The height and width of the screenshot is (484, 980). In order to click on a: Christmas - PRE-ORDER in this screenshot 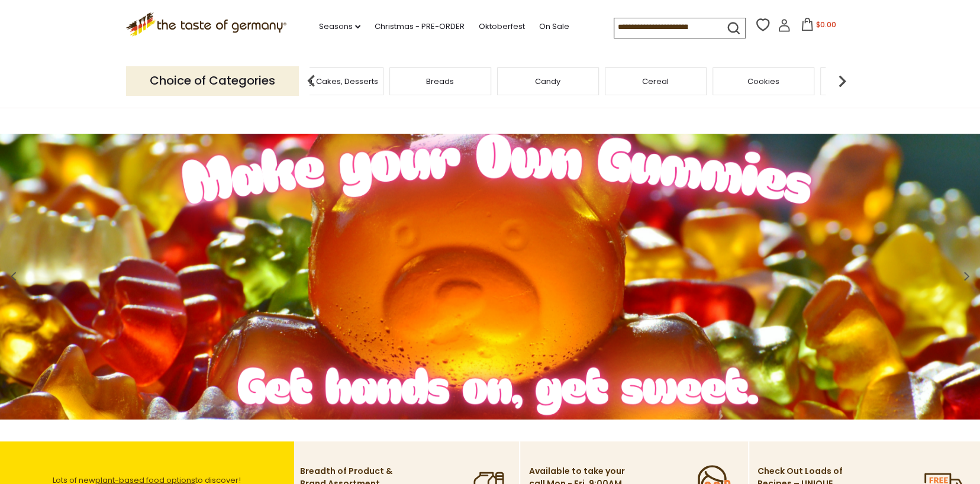, I will do `click(420, 27)`.